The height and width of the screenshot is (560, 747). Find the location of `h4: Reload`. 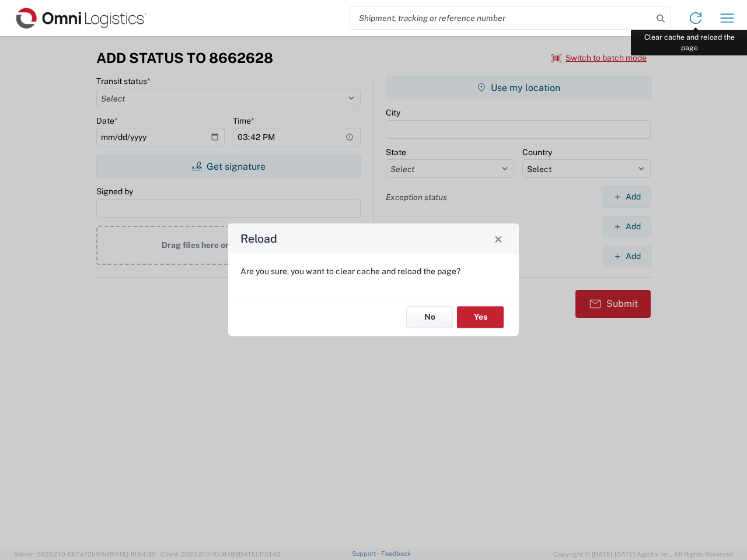

h4: Reload is located at coordinates (259, 238).